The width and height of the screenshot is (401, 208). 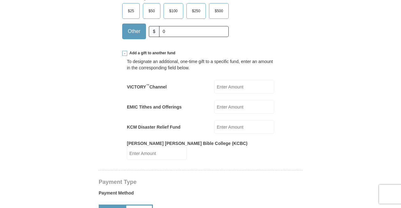 What do you see at coordinates (148, 85) in the screenshot?
I see `sup: ™` at bounding box center [148, 85].